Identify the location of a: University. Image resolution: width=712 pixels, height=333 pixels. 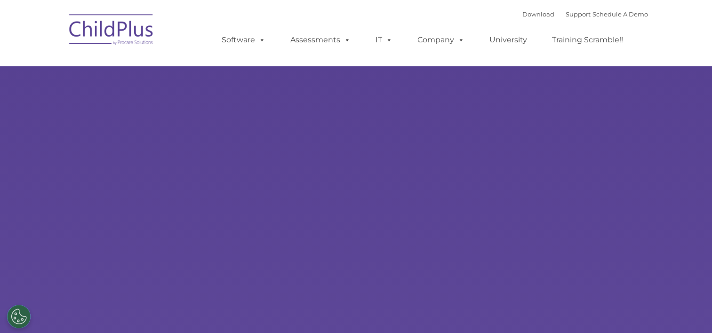
(508, 40).